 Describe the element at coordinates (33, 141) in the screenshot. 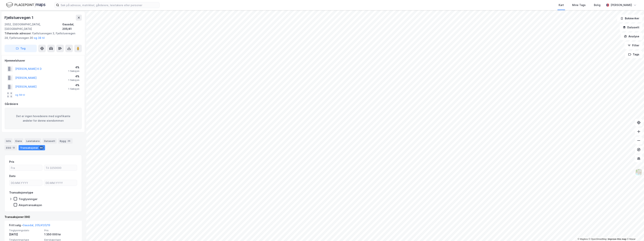

I see `div: Leietakere` at that location.